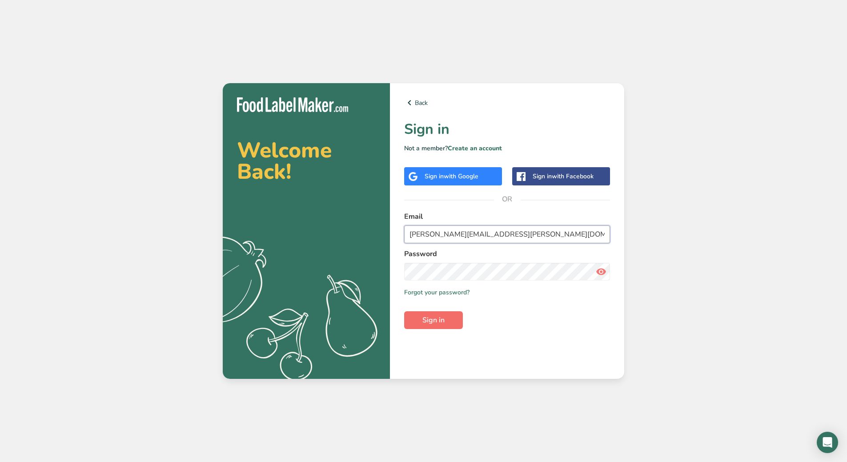 This screenshot has width=847, height=462. What do you see at coordinates (507, 217) in the screenshot?
I see `label: Email` at bounding box center [507, 217].